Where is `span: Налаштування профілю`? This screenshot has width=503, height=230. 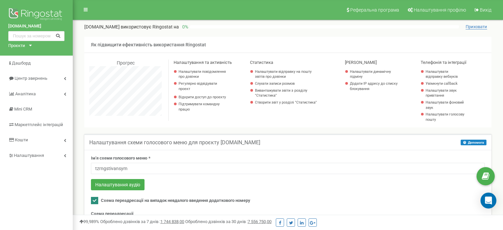
span: Налаштування профілю is located at coordinates (440, 10).